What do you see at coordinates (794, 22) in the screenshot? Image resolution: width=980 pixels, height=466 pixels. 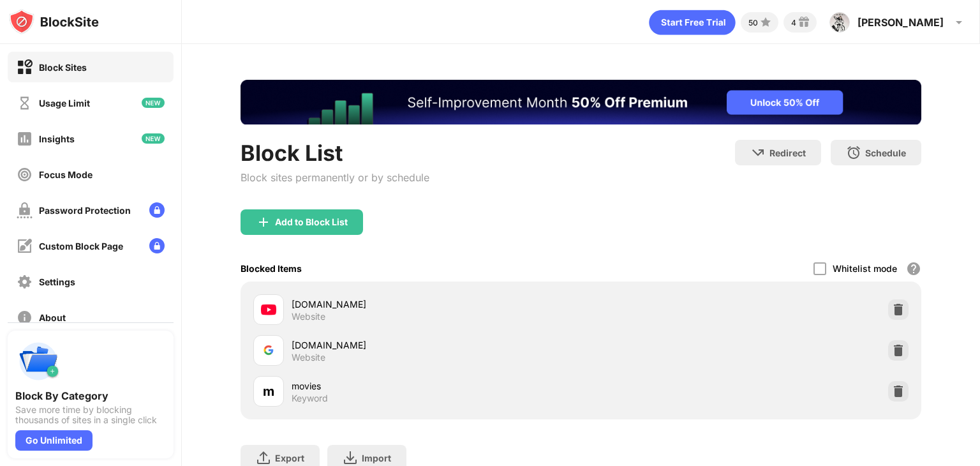 I see `div: 4` at bounding box center [794, 22].